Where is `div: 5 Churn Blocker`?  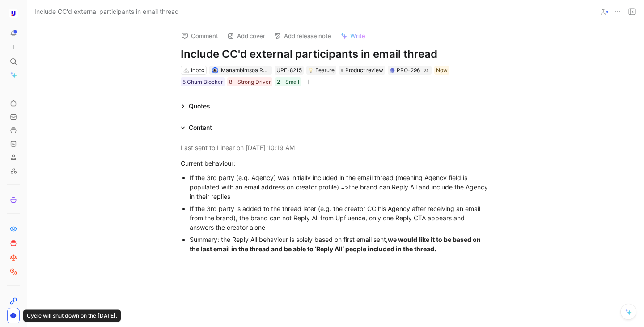 div: 5 Churn Blocker is located at coordinates (203, 82).